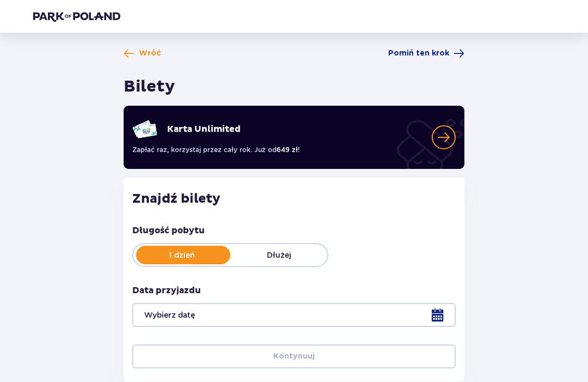 The image size is (588, 382). I want to click on h1: Bilety, so click(149, 86).